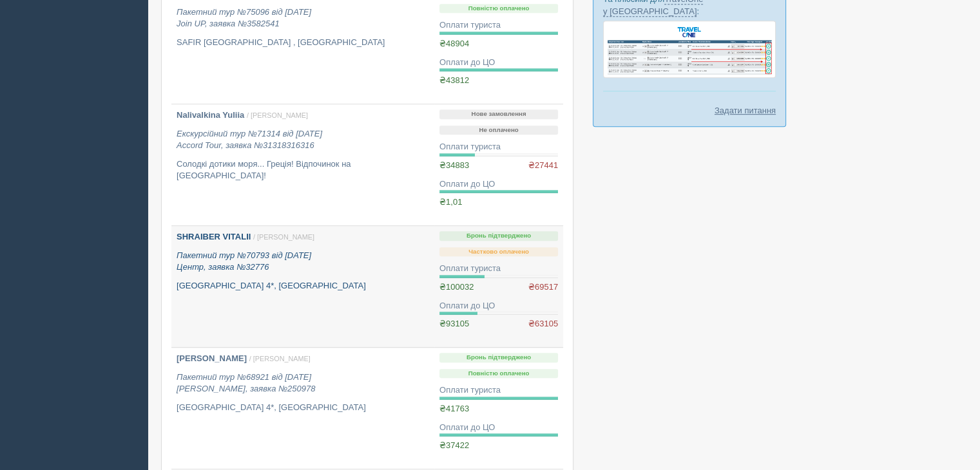 The height and width of the screenshot is (470, 980). What do you see at coordinates (543, 166) in the screenshot?
I see `span: ₴27441` at bounding box center [543, 166].